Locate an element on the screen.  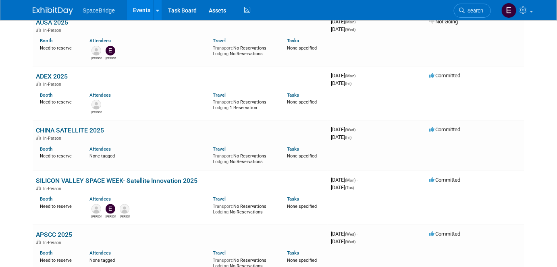
img: ExhibitDay is located at coordinates (53, 11).